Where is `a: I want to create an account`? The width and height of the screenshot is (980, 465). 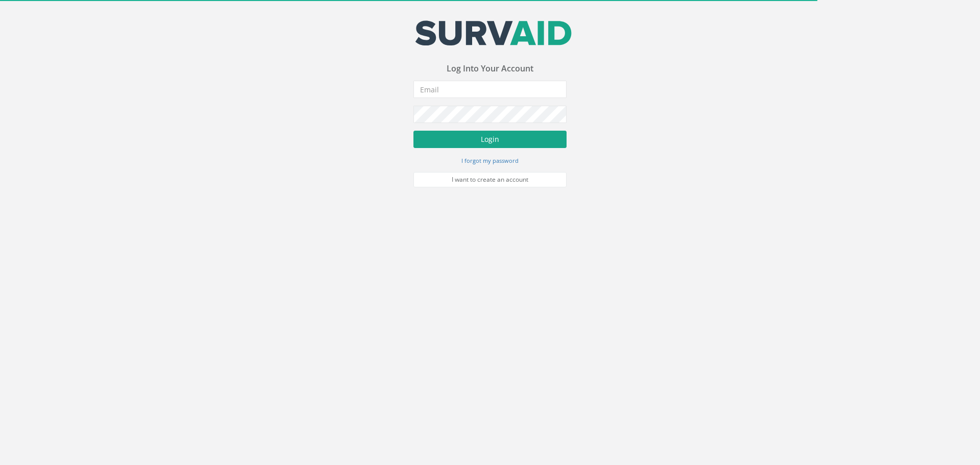
a: I want to create an account is located at coordinates (490, 180).